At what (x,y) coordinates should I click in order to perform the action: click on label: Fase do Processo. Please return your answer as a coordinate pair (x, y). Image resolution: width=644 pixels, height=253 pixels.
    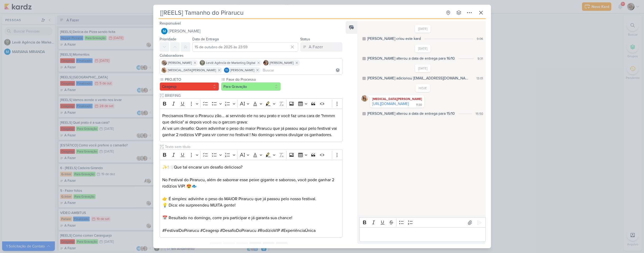
    Looking at the image, I should click on (253, 79).